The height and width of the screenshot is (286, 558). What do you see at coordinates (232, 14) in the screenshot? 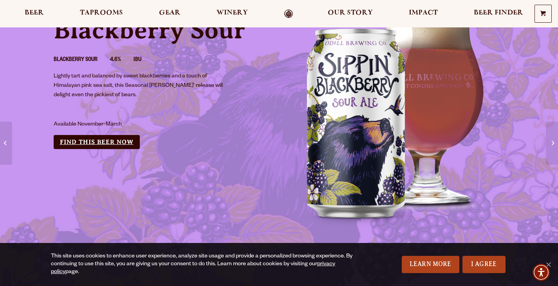
I see `a: Winery` at bounding box center [232, 14].